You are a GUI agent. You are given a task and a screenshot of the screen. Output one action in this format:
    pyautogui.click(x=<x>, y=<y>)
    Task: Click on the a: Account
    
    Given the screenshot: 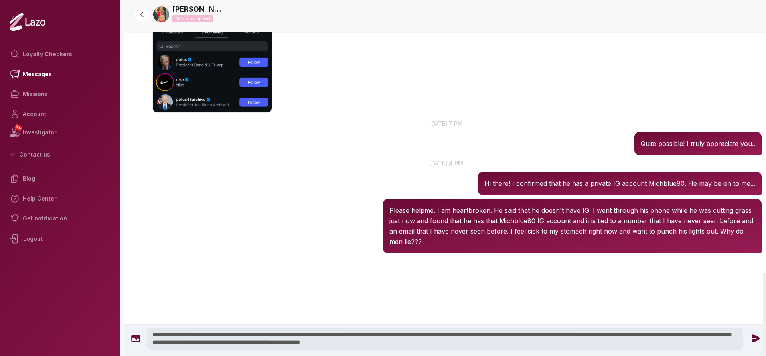 What is the action you would take?
    pyautogui.click(x=60, y=114)
    